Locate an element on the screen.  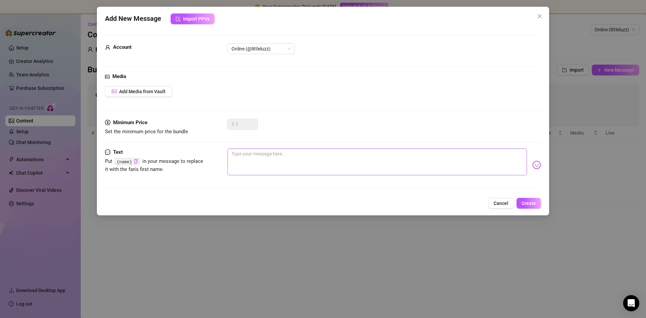
strong: Minimum Price is located at coordinates (130, 123).